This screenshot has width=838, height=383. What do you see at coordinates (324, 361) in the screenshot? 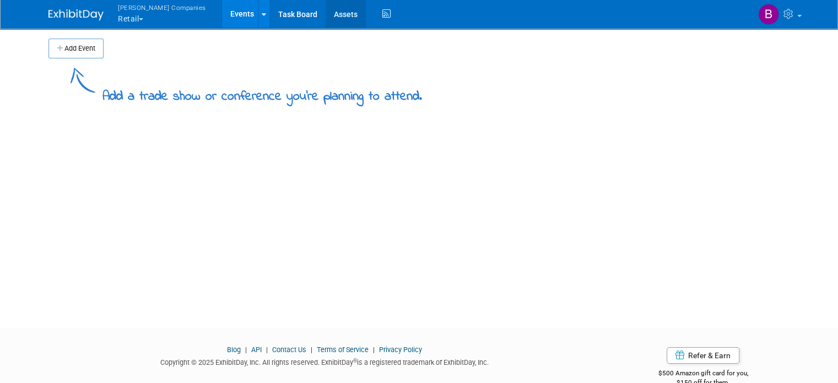
I see `div: Copyright © 2025 ExhibitDay, Inc. All rights reserved. ExhibitDay is a registered trademark of Ex...` at bounding box center [324, 361].